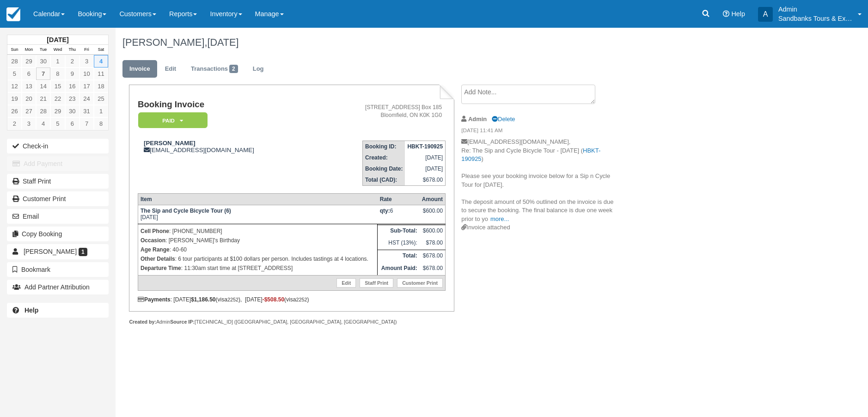 Image resolution: width=868 pixels, height=417 pixels. Describe the element at coordinates (101, 86) in the screenshot. I see `a: 18` at that location.